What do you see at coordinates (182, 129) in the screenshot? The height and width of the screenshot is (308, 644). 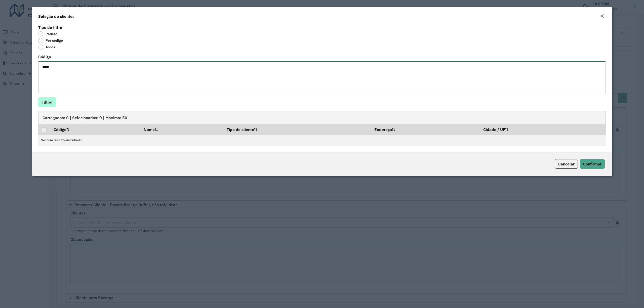 I see `th: Nome` at bounding box center [182, 129].